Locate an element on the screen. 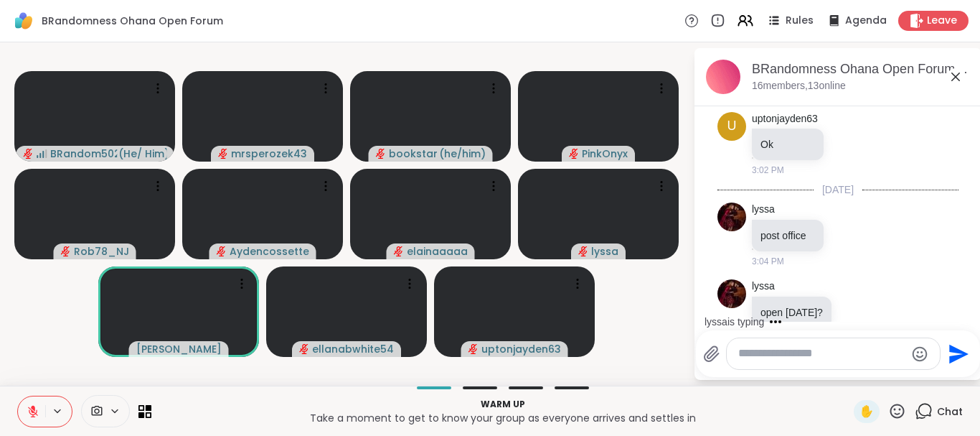 This screenshot has height=436, width=980. button: Emoji picker is located at coordinates (920, 354).